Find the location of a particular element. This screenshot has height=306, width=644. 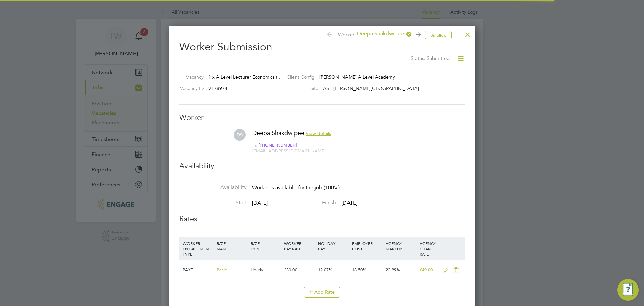

h3: Rates is located at coordinates (322, 219).